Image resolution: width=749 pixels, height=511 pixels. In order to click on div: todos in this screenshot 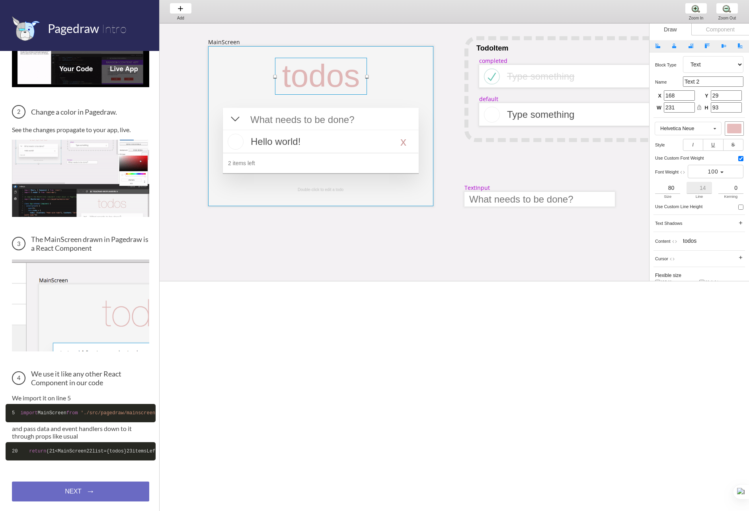, I will do `click(690, 241)`.